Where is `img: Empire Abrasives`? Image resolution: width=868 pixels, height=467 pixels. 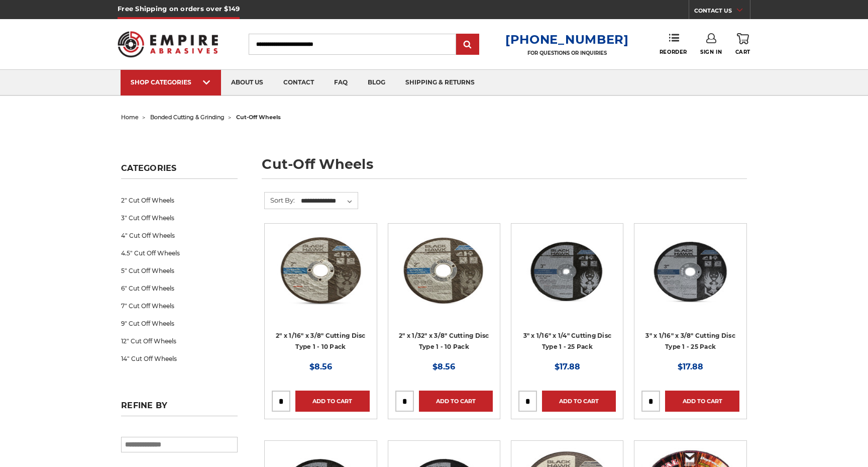 img: Empire Abrasives is located at coordinates (168, 44).